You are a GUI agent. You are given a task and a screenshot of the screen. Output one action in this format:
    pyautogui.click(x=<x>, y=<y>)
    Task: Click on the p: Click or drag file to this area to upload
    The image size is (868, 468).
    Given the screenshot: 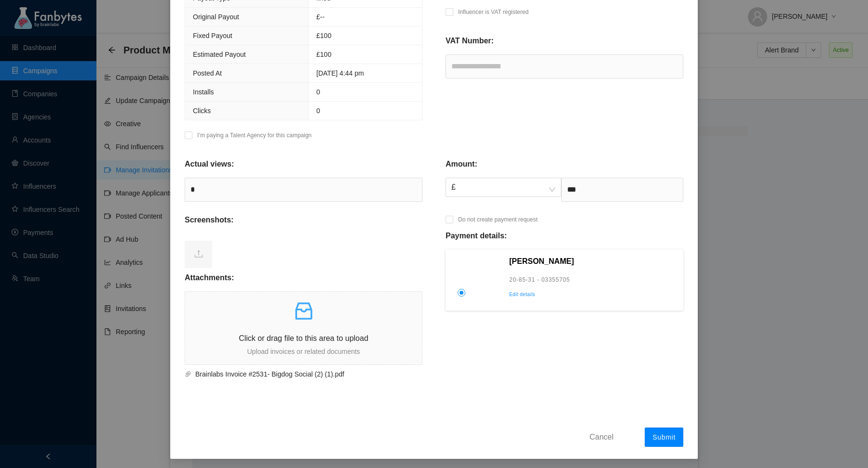 What is the action you would take?
    pyautogui.click(x=304, y=339)
    